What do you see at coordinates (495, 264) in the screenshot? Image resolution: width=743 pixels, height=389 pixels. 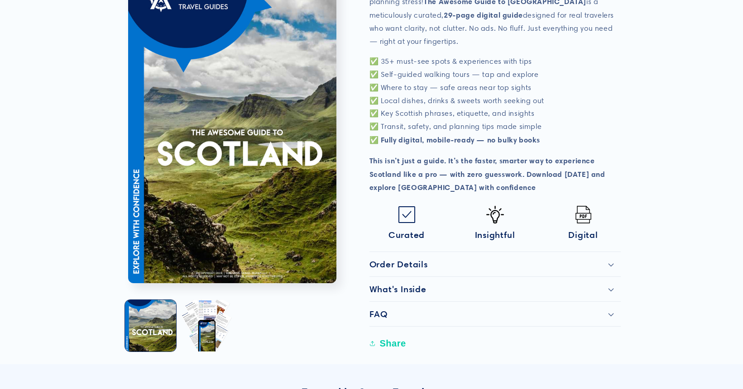 I see `summary: Order Details` at bounding box center [495, 264].